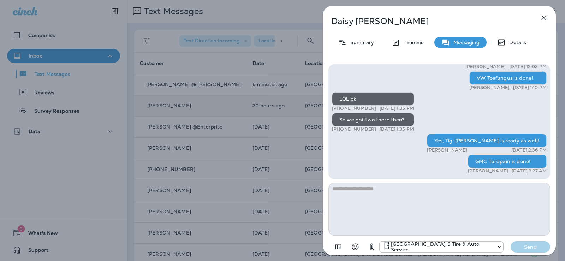  What do you see at coordinates (441, 247) in the screenshot?
I see `div: +1 (301) 975-0024` at bounding box center [441, 247].